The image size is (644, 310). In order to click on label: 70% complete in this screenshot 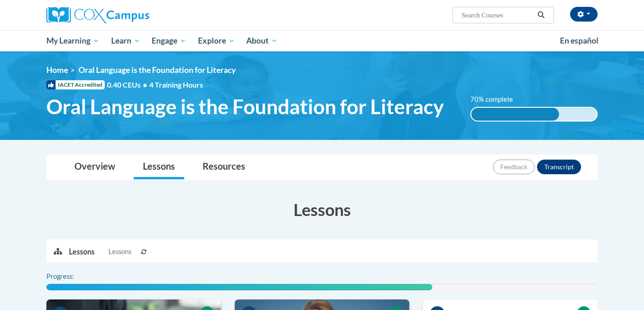, I will do `click(496, 100)`.